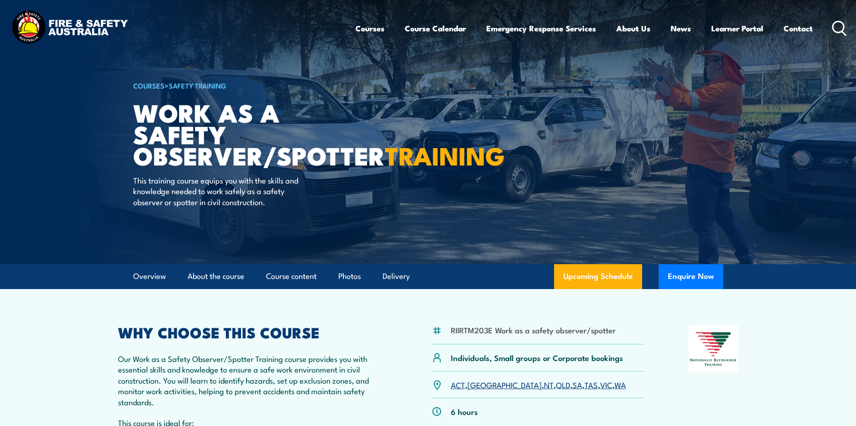 The width and height of the screenshot is (856, 426). Describe the element at coordinates (396, 276) in the screenshot. I see `a: Delivery` at that location.